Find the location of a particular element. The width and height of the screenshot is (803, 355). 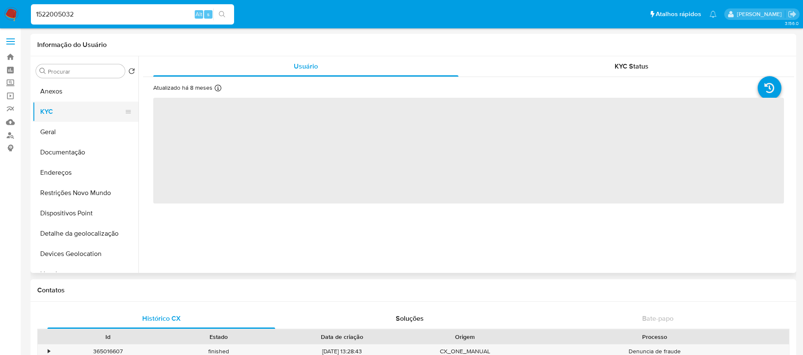

button: Dispositivos Point is located at coordinates (85, 213).